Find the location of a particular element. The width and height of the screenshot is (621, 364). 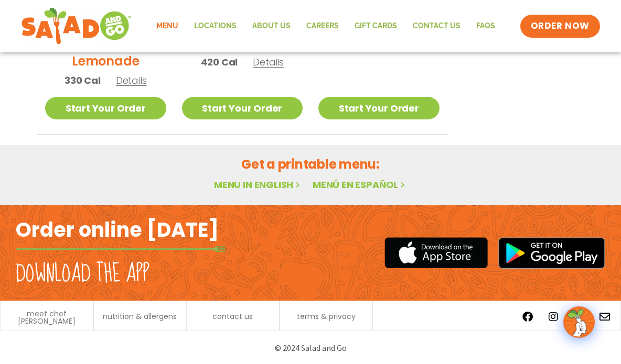

a: Careers is located at coordinates (322, 26).